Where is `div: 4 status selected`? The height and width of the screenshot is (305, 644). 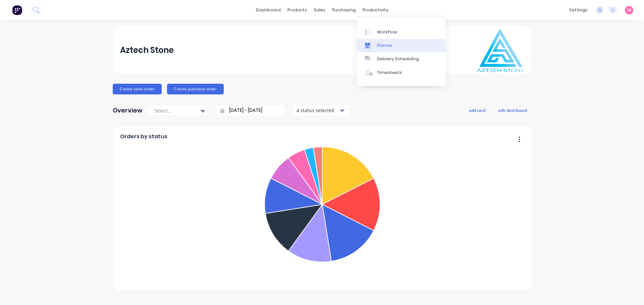 div: 4 status selected is located at coordinates (318, 111).